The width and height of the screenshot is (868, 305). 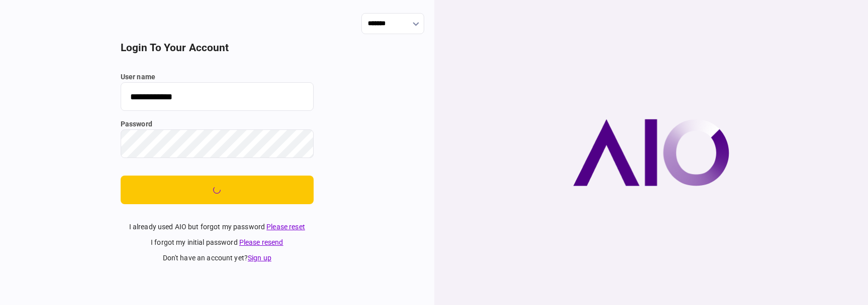 What do you see at coordinates (217, 227) in the screenshot?
I see `div: I already used AIO but forgot my password` at bounding box center [217, 227].